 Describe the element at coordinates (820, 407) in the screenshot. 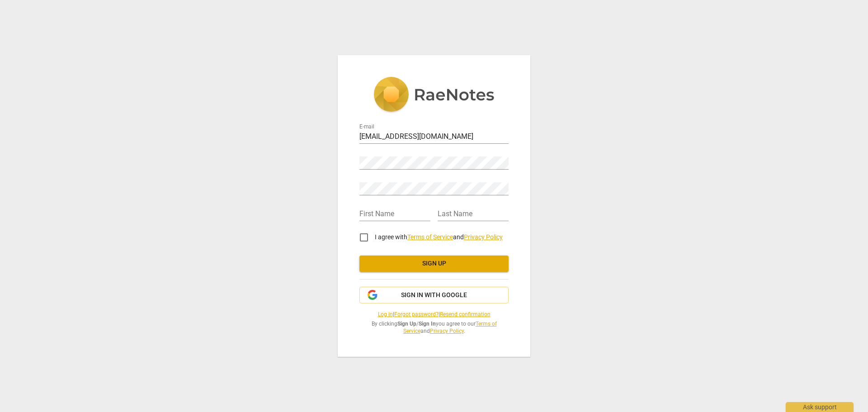

I see `div: Ask support` at that location.